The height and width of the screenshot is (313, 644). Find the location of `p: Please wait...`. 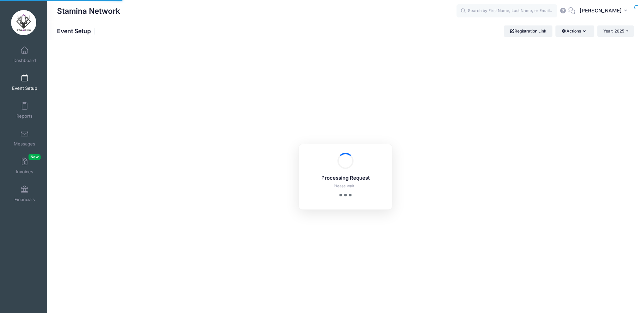

p: Please wait... is located at coordinates (345, 186).